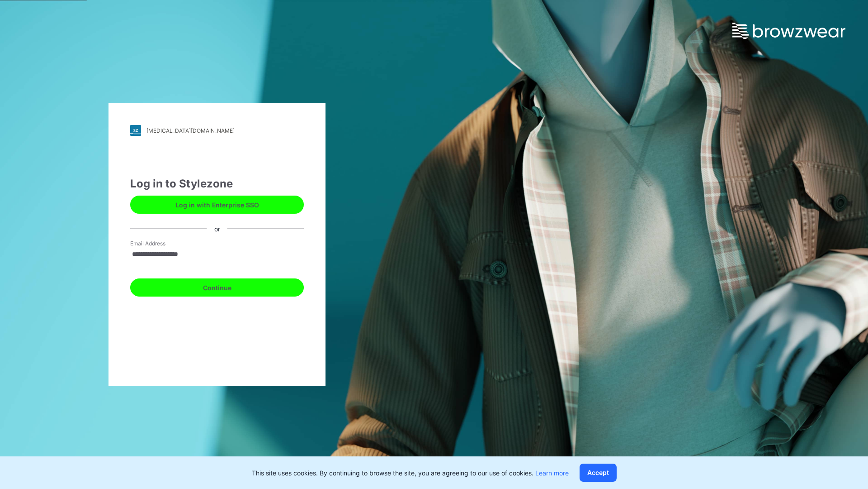 This screenshot has height=489, width=868. I want to click on label: Email Address, so click(162, 244).